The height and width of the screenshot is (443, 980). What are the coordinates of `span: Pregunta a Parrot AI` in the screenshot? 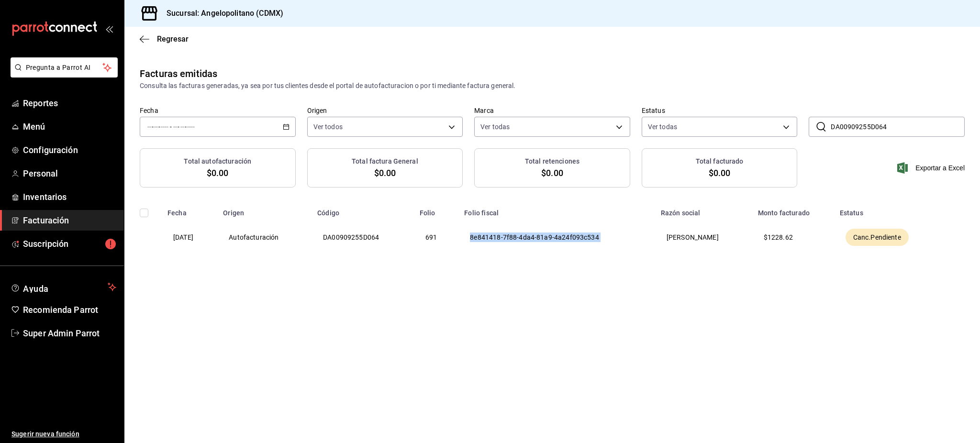 It's located at (64, 67).